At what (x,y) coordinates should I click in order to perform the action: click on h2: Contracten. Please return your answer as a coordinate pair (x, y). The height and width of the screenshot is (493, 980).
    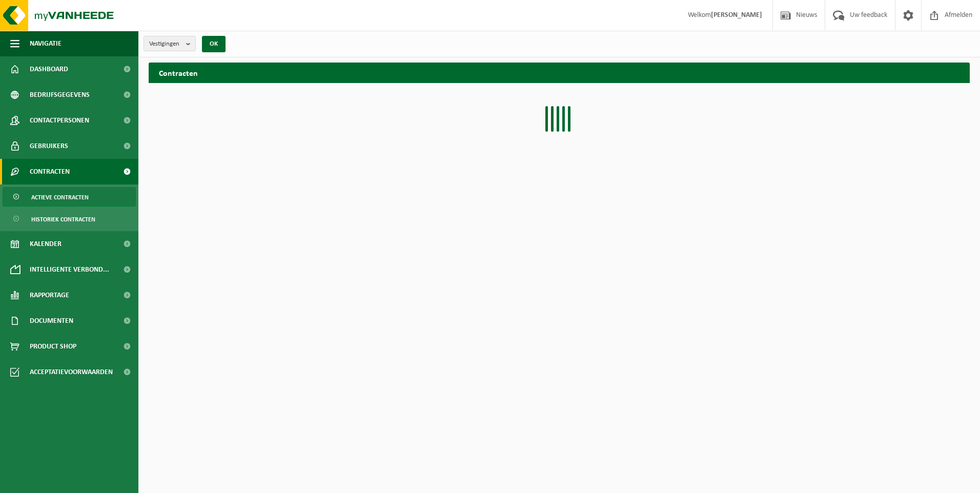
    Looking at the image, I should click on (559, 72).